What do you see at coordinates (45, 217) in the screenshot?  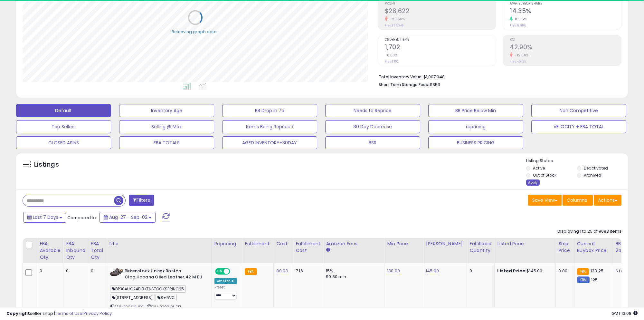 I see `span: Last 7 Days` at bounding box center [45, 217].